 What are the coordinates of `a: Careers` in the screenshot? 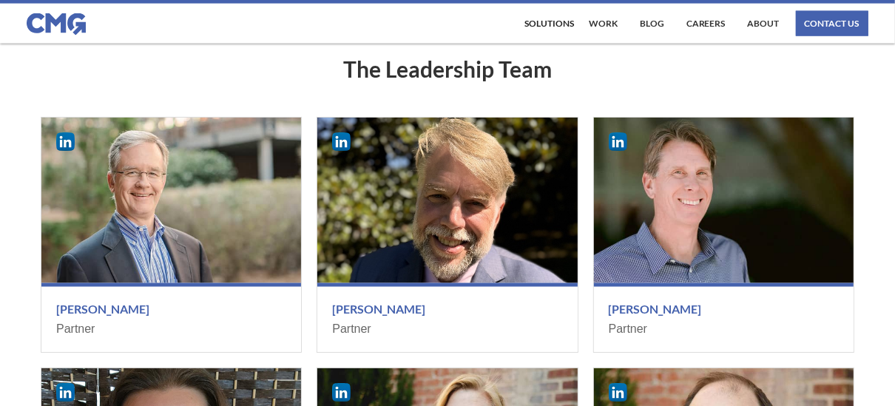 It's located at (706, 24).